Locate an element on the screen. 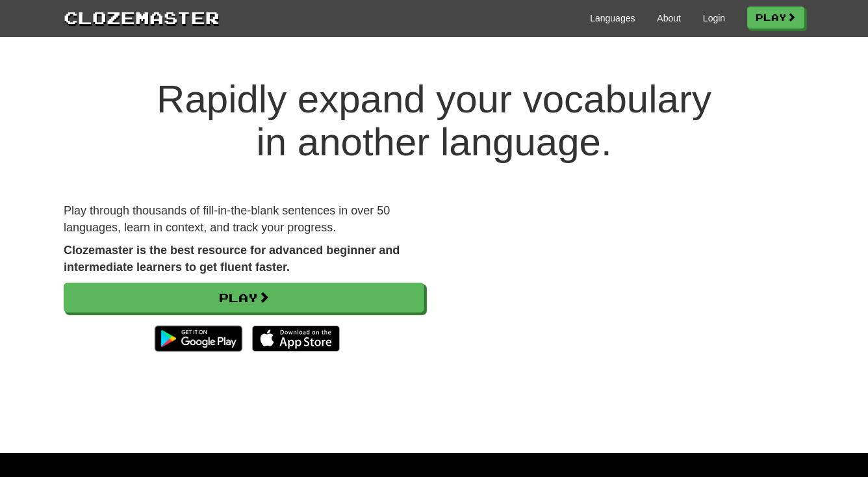 This screenshot has height=477, width=868. a: Clozemaster is located at coordinates (142, 17).